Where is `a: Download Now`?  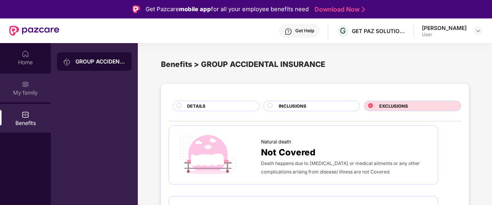
a: Download Now is located at coordinates (338, 9).